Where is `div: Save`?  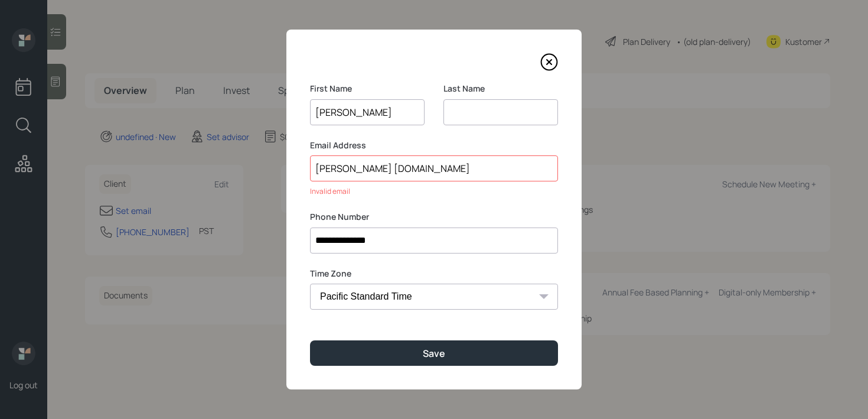 div: Save is located at coordinates (434, 353).